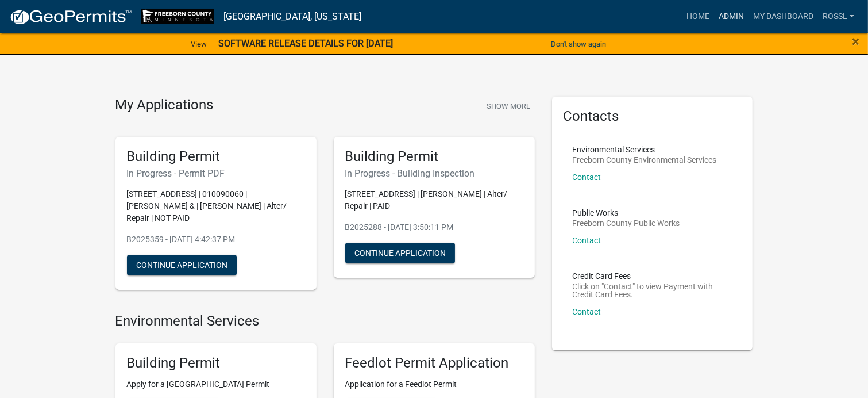 The height and width of the screenshot is (398, 868). Describe the element at coordinates (177, 16) in the screenshot. I see `img: Freeborn County, Minnesota` at that location.